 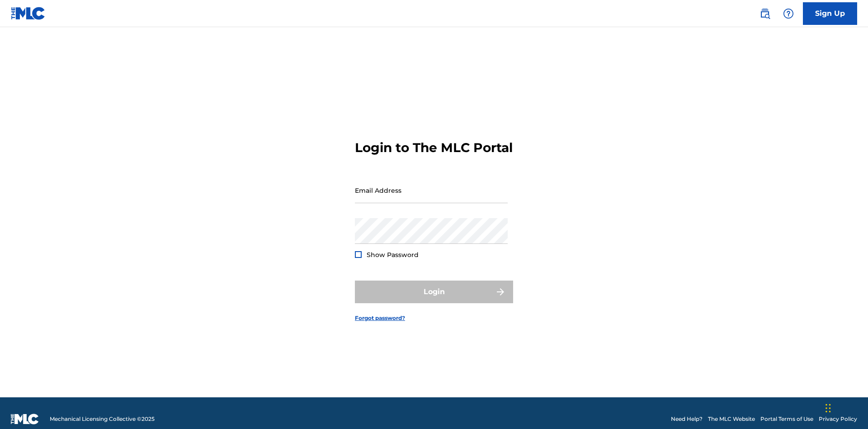 What do you see at coordinates (765, 14) in the screenshot?
I see `img: search` at bounding box center [765, 14].